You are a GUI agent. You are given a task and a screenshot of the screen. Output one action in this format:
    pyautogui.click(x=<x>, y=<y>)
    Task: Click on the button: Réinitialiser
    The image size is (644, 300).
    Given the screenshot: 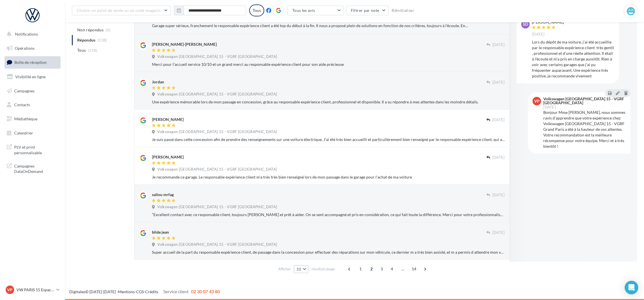 What is the action you would take?
    pyautogui.click(x=403, y=10)
    